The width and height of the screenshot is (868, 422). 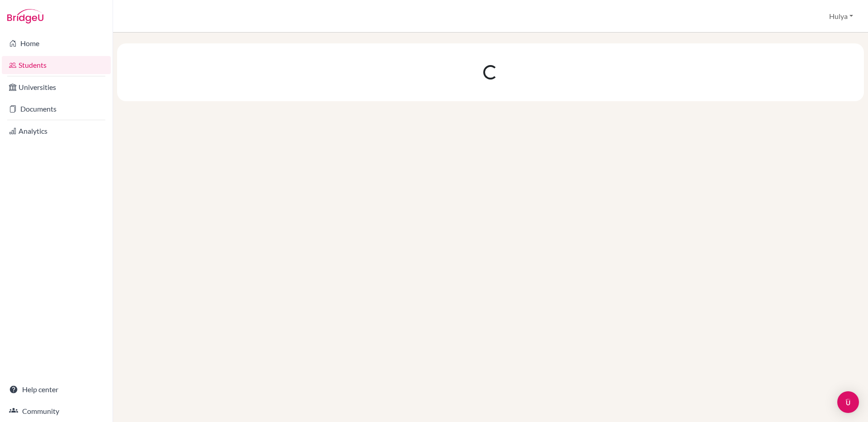 What do you see at coordinates (56, 131) in the screenshot?
I see `a: Analytics` at bounding box center [56, 131].